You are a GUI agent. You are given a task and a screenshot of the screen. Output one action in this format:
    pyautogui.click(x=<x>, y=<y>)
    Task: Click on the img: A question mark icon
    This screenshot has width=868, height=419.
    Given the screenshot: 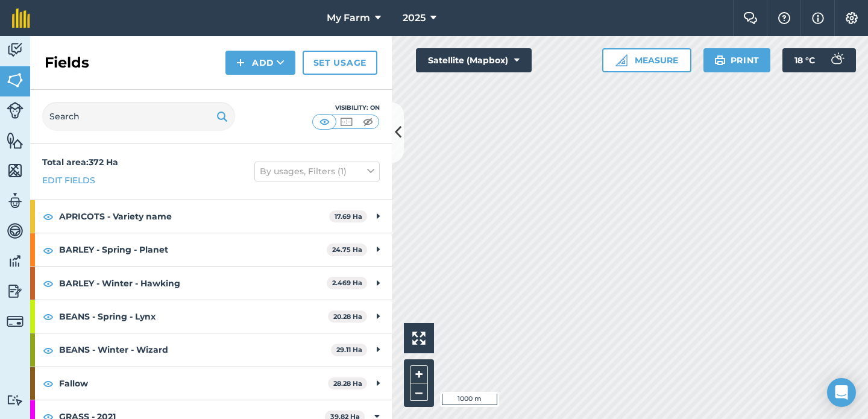 What is the action you would take?
    pyautogui.click(x=784, y=18)
    